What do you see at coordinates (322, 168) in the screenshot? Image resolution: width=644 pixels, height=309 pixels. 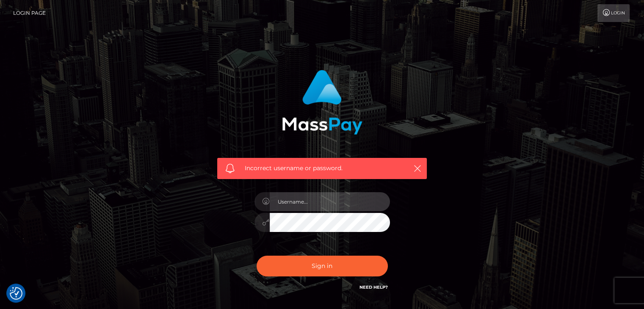 I see `span: Incorrect username or password.` at bounding box center [322, 168].